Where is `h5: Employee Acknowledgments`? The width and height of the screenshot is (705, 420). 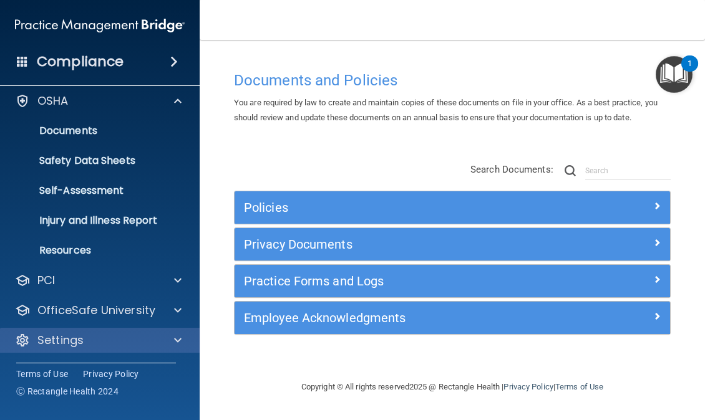
h5: Employee Acknowledgments is located at coordinates (398, 318).